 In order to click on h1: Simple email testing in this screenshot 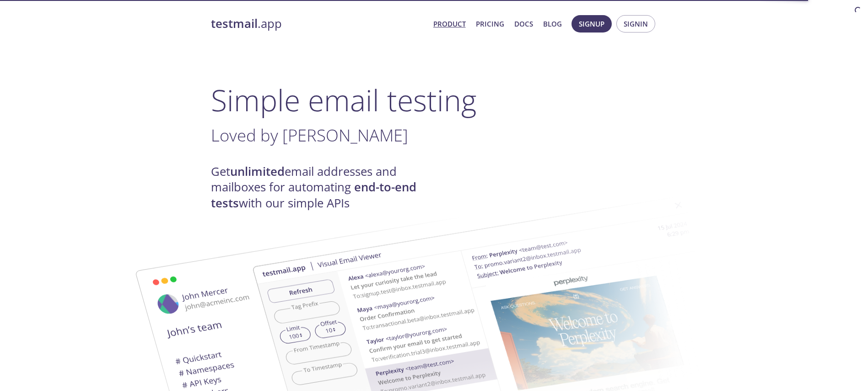, I will do `click(435, 100)`.